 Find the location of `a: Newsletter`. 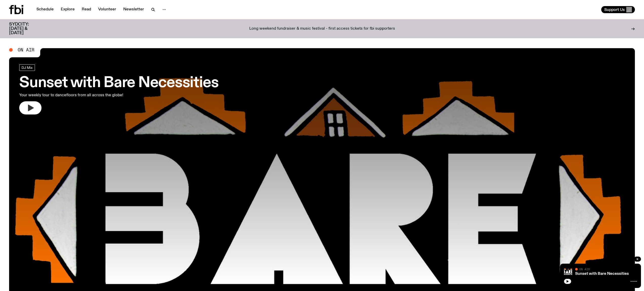

a: Newsletter is located at coordinates (134, 10).